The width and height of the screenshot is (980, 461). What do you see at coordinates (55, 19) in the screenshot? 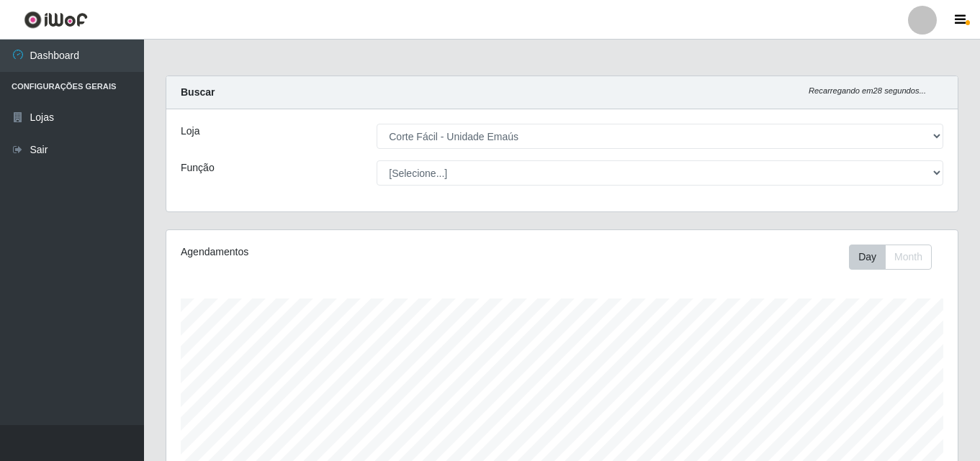
I see `img: CoreUI Logo` at bounding box center [55, 19].